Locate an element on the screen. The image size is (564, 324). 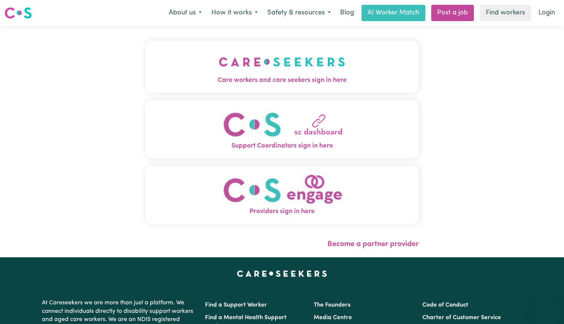
a: Become a partner provider is located at coordinates (373, 244).